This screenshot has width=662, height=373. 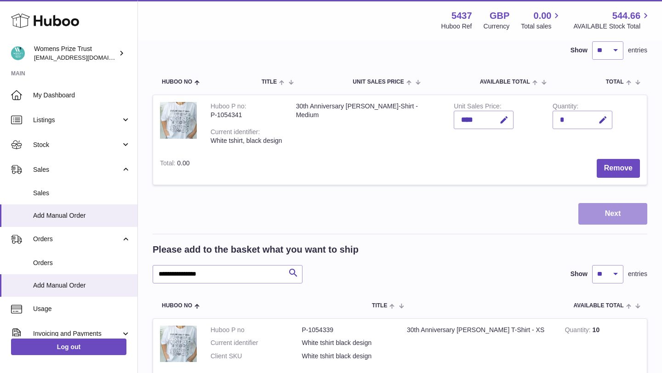 What do you see at coordinates (256, 250) in the screenshot?
I see `h2: Please add to the basket what you want to ship` at bounding box center [256, 250].